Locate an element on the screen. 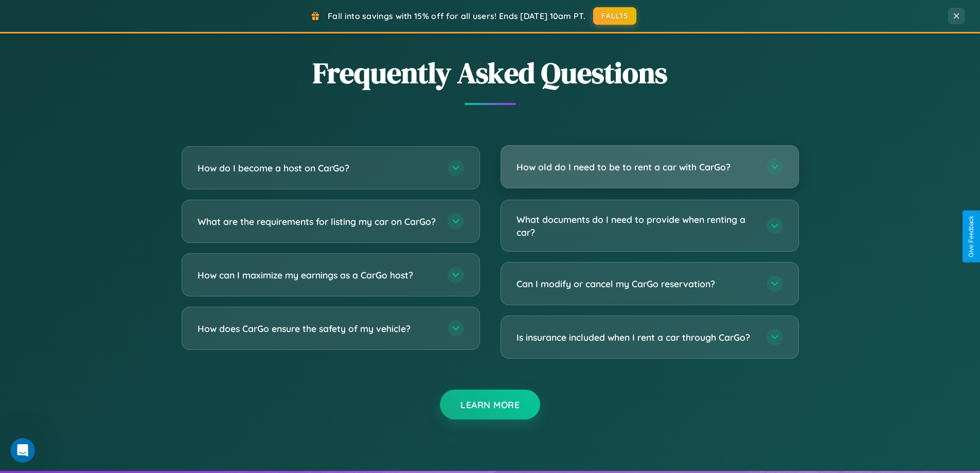 Image resolution: width=980 pixels, height=473 pixels. h3: How can I maximize my earnings as a CarGo host? is located at coordinates (317, 274).